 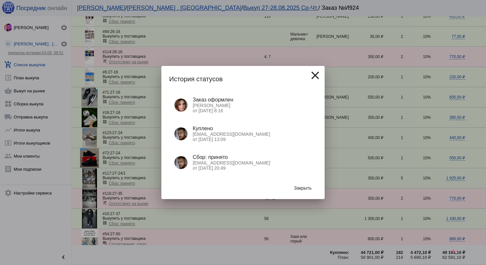 What do you see at coordinates (252, 157) in the screenshot?
I see `div: Сбор: принято` at bounding box center [252, 157].